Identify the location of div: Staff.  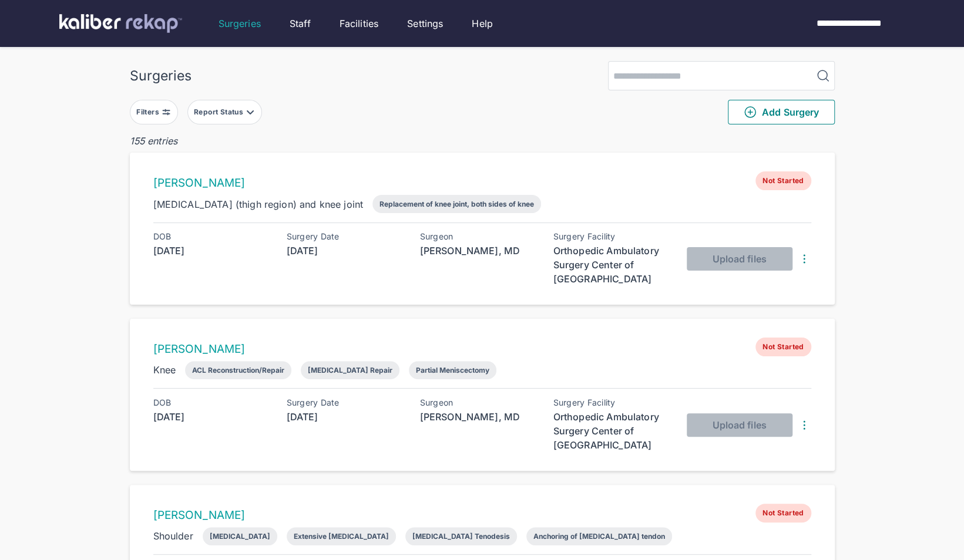
(300, 24).